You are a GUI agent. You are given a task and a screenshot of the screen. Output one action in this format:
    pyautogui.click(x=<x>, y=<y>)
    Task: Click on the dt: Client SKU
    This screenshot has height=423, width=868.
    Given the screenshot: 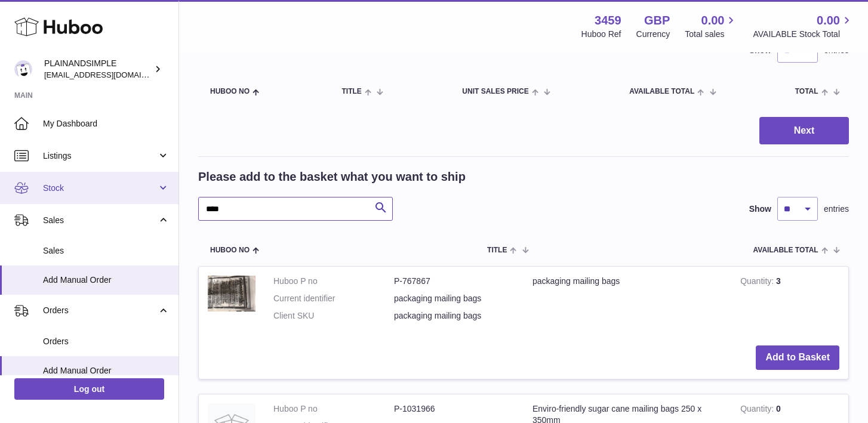 What is the action you would take?
    pyautogui.click(x=334, y=316)
    